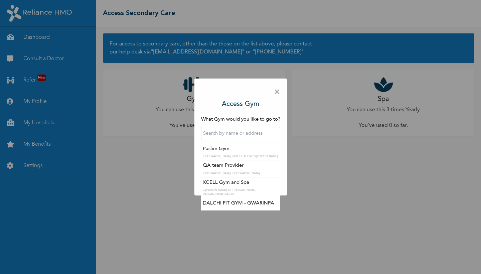 The width and height of the screenshot is (481, 274). I want to click on span: What Gym would you like to go to?, so click(240, 119).